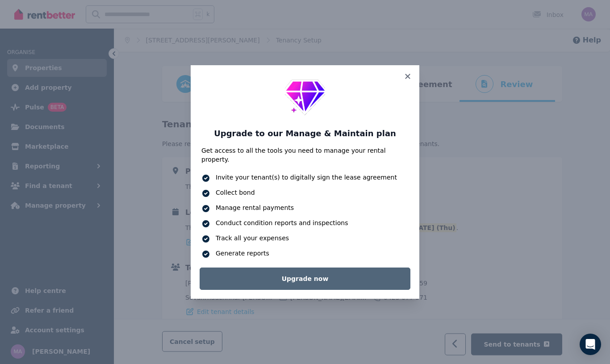  What do you see at coordinates (305, 133) in the screenshot?
I see `h3: Upgrade to our Manage & Maintain plan` at bounding box center [305, 133].